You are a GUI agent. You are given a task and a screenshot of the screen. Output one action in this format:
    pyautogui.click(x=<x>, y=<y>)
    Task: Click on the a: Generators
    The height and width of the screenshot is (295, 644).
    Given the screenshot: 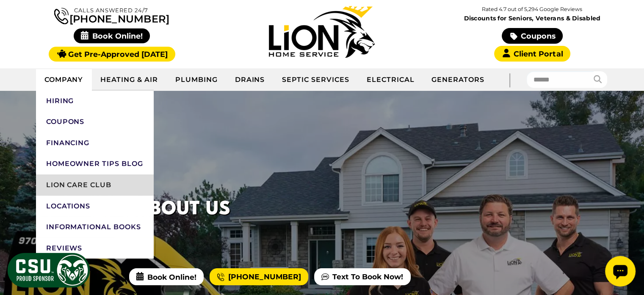 What is the action you would take?
    pyautogui.click(x=458, y=80)
    